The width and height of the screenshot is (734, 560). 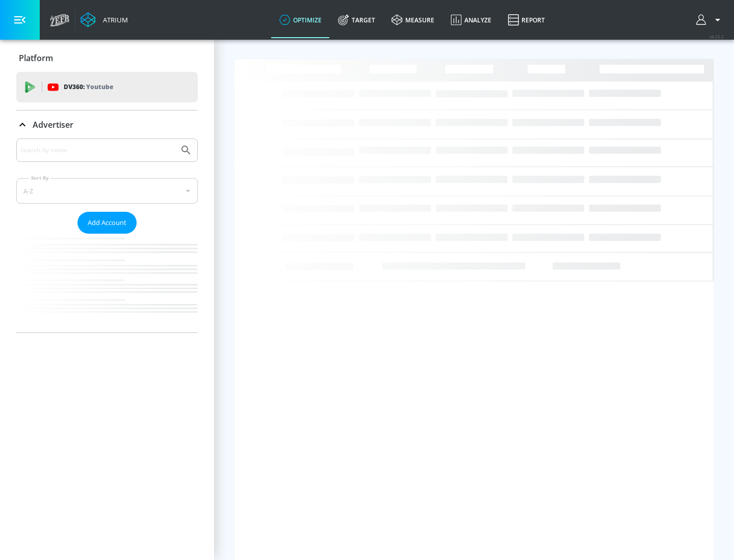 I want to click on span: v 4.22.2, so click(x=716, y=36).